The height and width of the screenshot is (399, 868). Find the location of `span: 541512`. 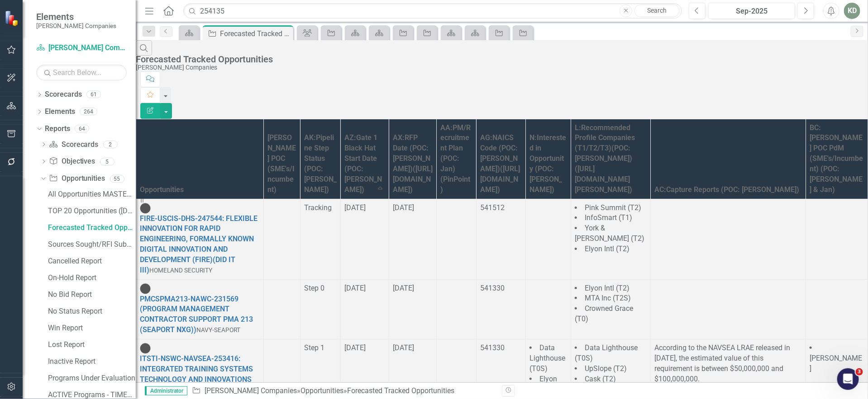

span: 541512 is located at coordinates (493, 207).